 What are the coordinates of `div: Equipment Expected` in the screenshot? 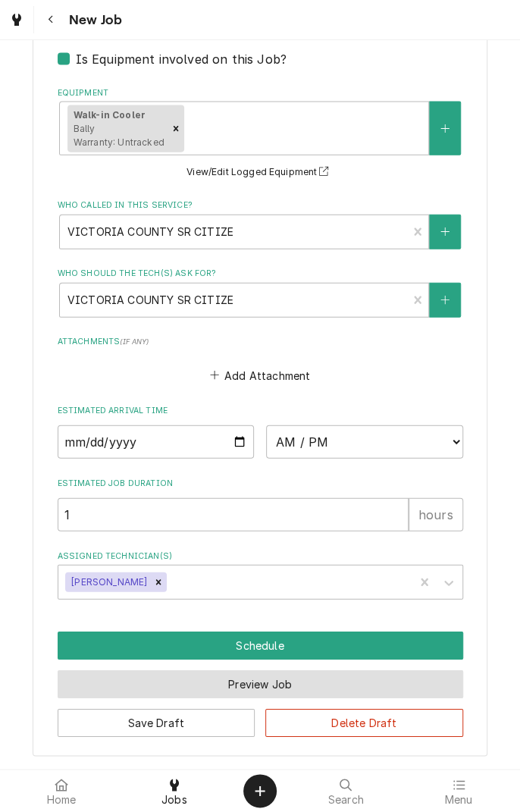 It's located at (260, 49).